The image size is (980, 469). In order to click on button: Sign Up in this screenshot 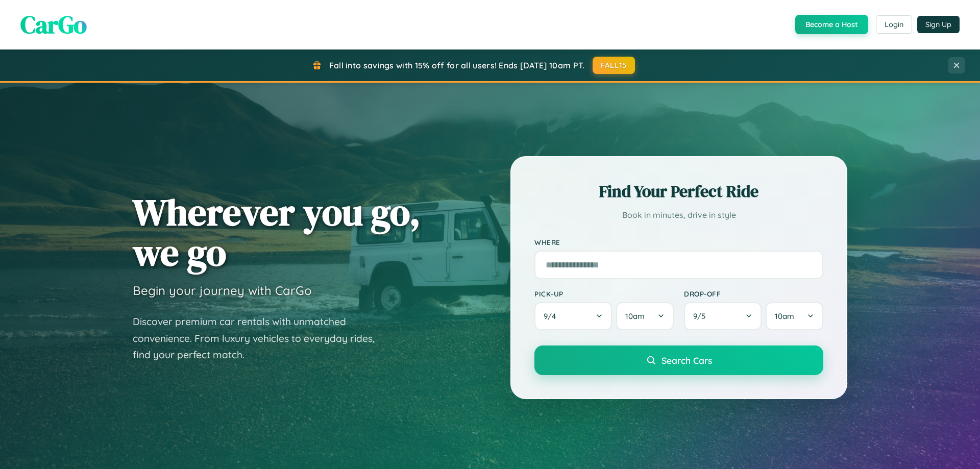, I will do `click(938, 24)`.